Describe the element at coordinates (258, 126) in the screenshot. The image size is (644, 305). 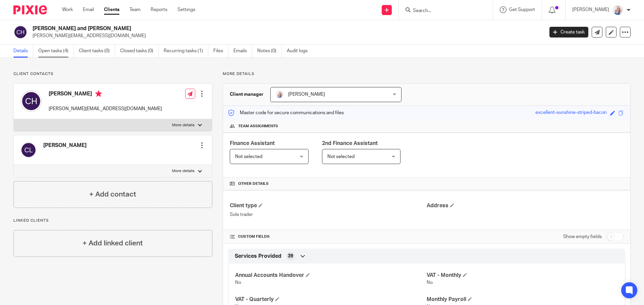
I see `span: Team assignments` at that location.